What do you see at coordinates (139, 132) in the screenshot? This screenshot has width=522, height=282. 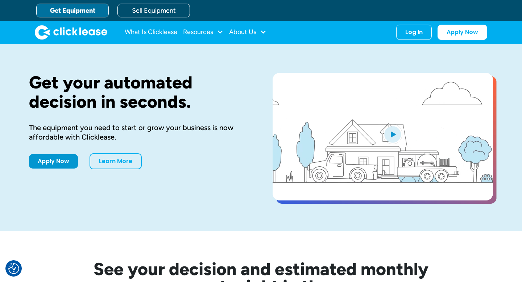 I see `div: The equipment you need to start or grow your business is now affordable with Clicklease.` at bounding box center [139, 132].